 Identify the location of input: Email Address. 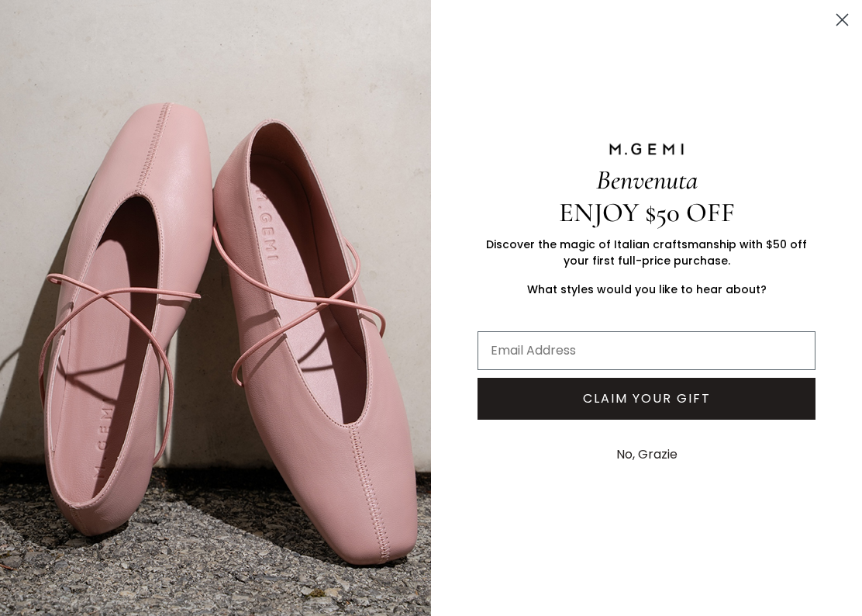
(647, 351).